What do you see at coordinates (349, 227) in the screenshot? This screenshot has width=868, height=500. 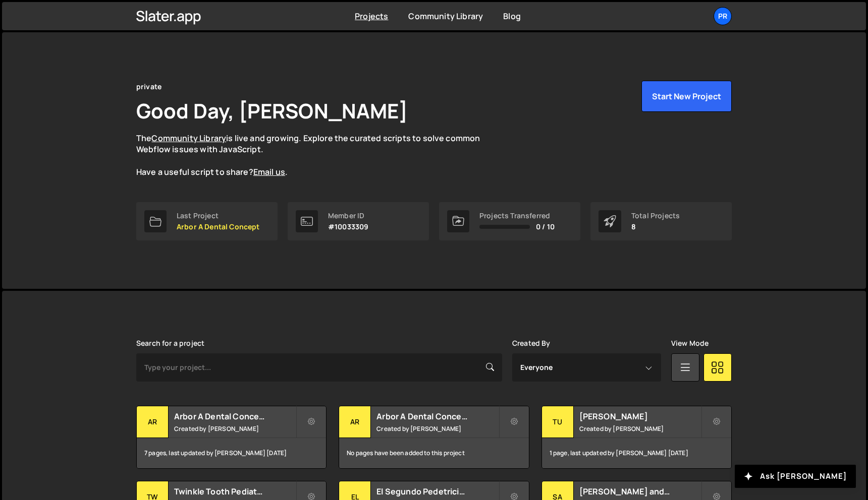 I see `p: #10033309` at bounding box center [349, 227].